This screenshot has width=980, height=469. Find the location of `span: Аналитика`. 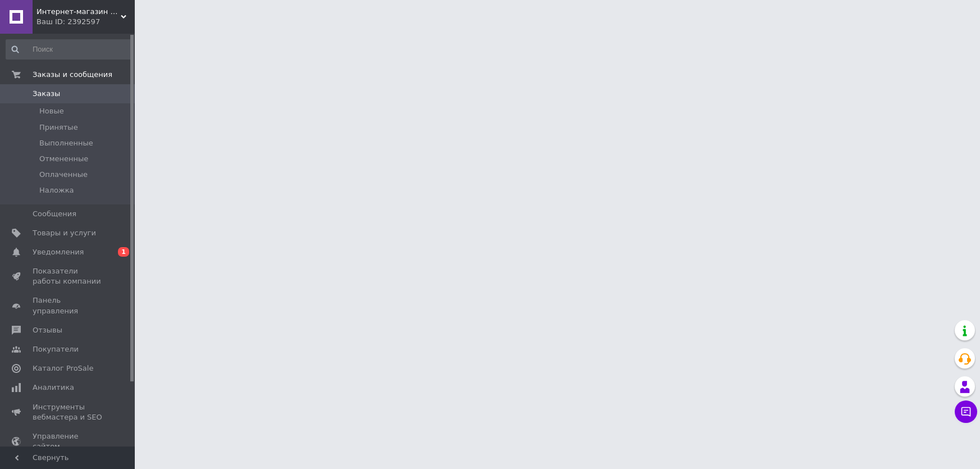

span: Аналитика is located at coordinates (54, 388).